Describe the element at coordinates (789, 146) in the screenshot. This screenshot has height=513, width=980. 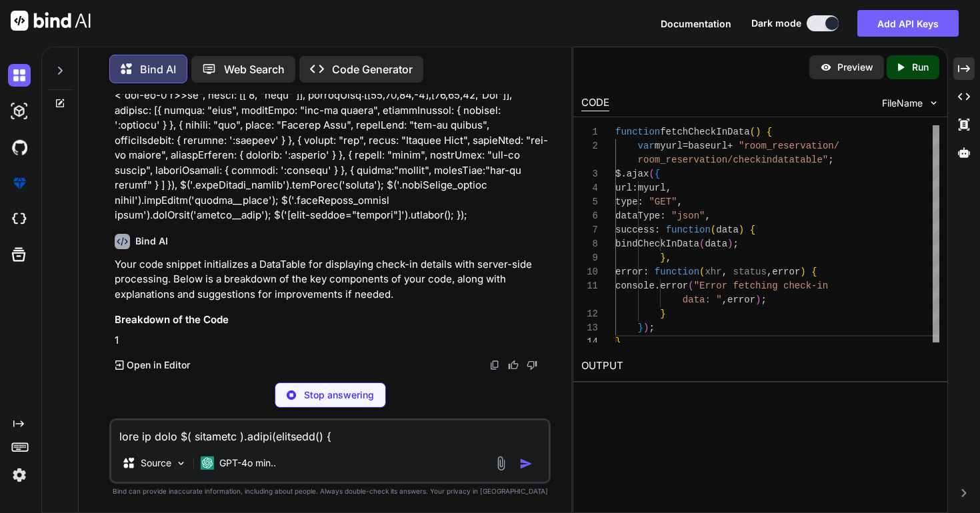
I see `span: "room_reservation/` at that location.